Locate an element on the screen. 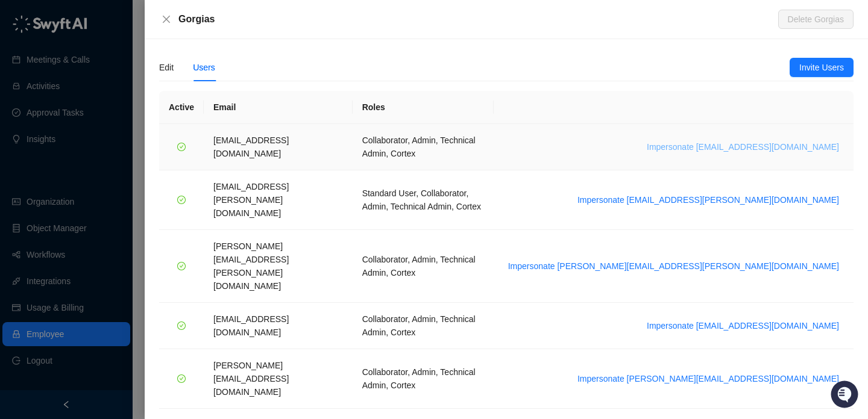 This screenshot has height=419, width=868. img: Swyft AI is located at coordinates (24, 24).